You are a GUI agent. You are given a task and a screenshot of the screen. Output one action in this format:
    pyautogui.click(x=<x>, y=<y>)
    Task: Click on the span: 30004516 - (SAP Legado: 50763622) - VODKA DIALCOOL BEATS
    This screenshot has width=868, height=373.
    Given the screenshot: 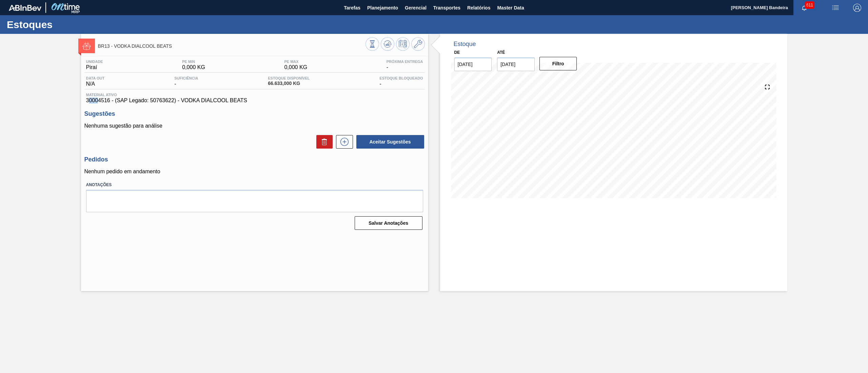 What is the action you would take?
    pyautogui.click(x=254, y=100)
    